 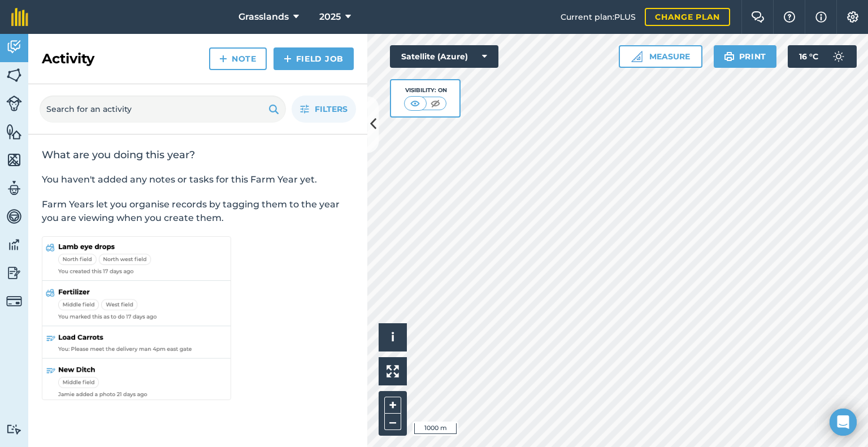 I want to click on img: svg+xml;base64,PHN2ZyB4bWxucz0iaHR0cDovL3d3dy53My5vcmcvMjAwMC9zdmciIHdpZHRoPSIxNyIgaGVpZ2h0PSIxNy..., so click(x=821, y=17).